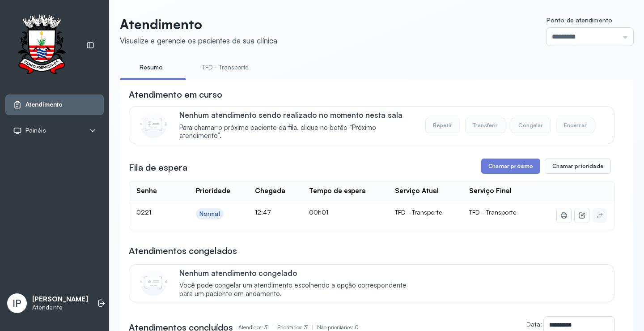 This screenshot has width=644, height=331. Describe the element at coordinates (579, 20) in the screenshot. I see `span: Ponto de atendimento` at that location.